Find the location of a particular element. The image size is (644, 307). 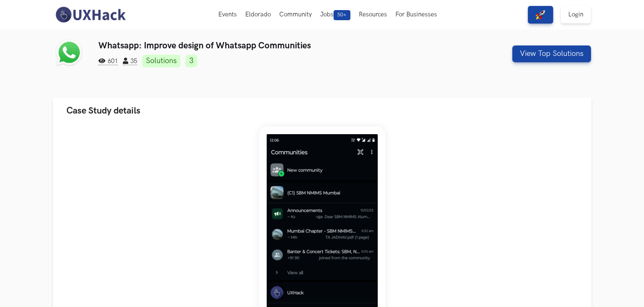

button: Case Study details is located at coordinates (322, 111).